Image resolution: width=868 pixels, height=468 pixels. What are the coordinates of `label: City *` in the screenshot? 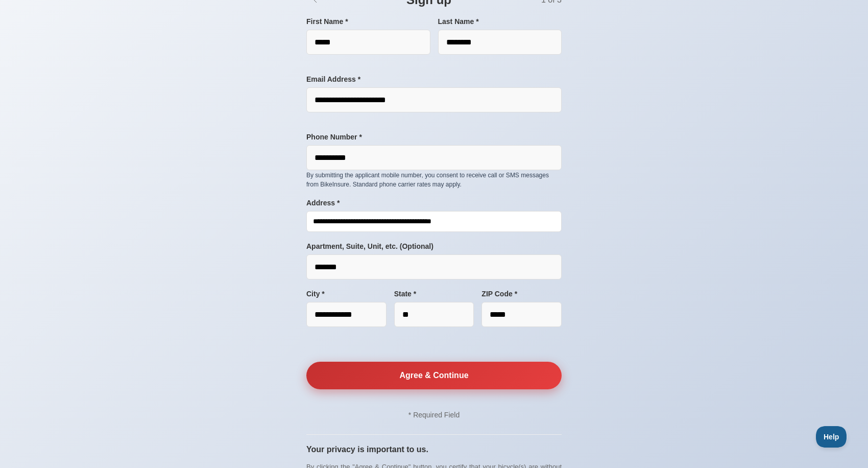 It's located at (346, 294).